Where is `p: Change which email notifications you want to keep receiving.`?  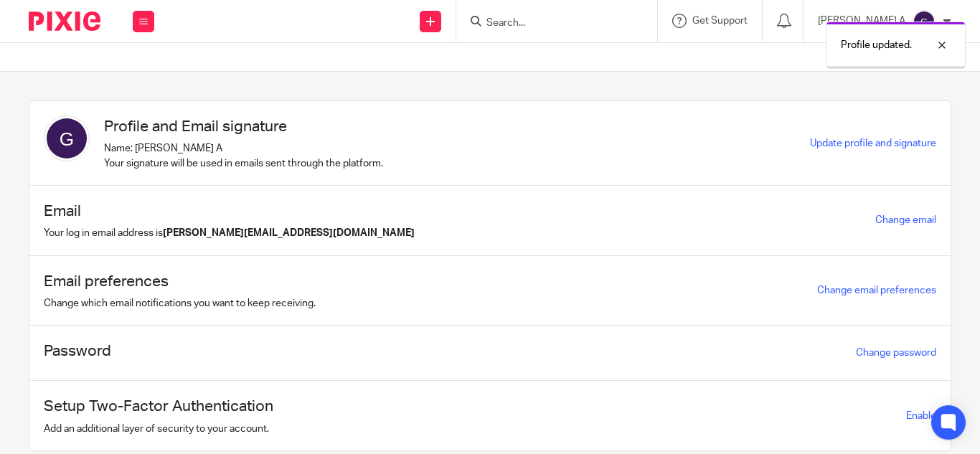 p: Change which email notifications you want to keep receiving. is located at coordinates (179, 304).